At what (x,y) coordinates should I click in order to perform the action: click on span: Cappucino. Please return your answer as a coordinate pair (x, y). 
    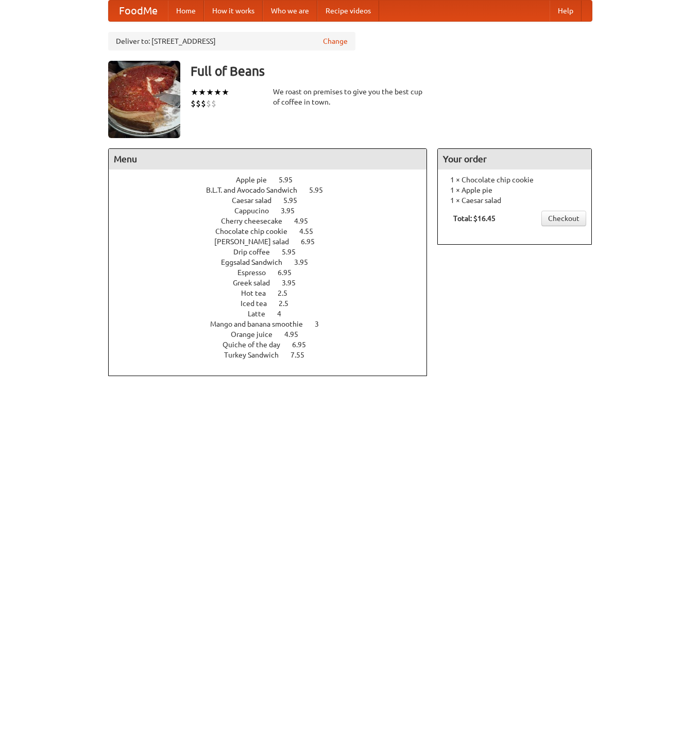
    Looking at the image, I should click on (256, 211).